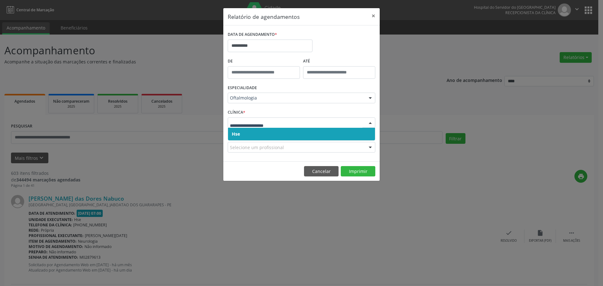 The height and width of the screenshot is (286, 603). I want to click on span: Hse, so click(236, 134).